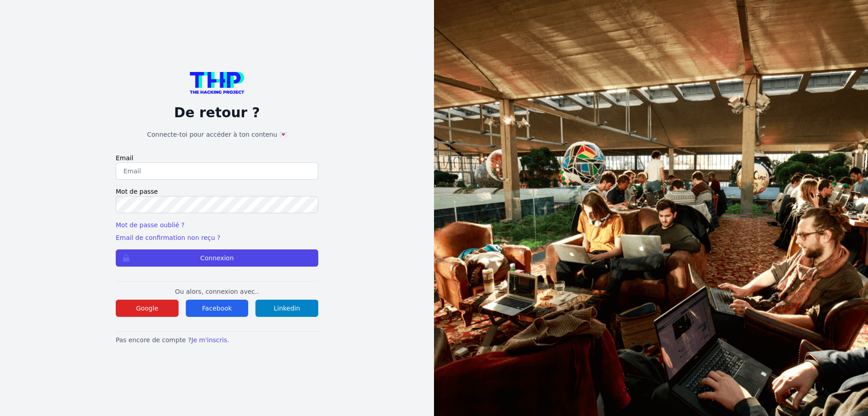 The height and width of the screenshot is (416, 868). Describe the element at coordinates (217, 308) in the screenshot. I see `button: Facebook` at that location.